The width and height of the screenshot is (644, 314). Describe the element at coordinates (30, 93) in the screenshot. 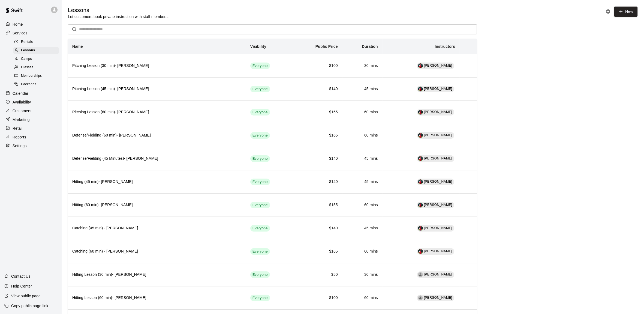

I see `div: Calendar` at that location.